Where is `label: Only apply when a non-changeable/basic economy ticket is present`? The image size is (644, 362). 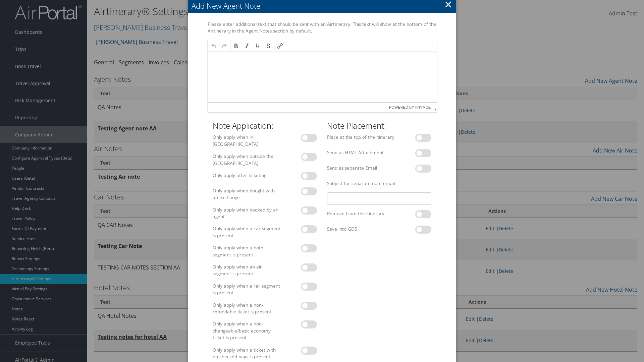
label: Only apply when a non-changeable/basic economy ticket is present is located at coordinates (247, 331).